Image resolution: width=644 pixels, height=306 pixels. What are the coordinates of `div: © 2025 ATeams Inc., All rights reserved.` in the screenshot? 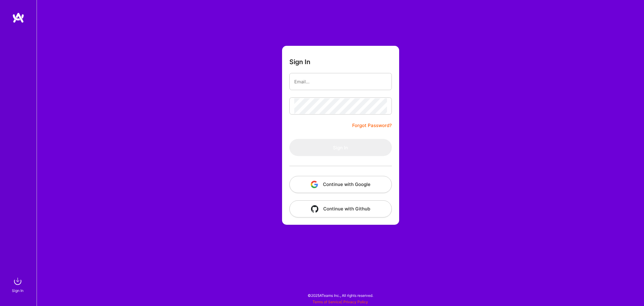 It's located at (340, 295).